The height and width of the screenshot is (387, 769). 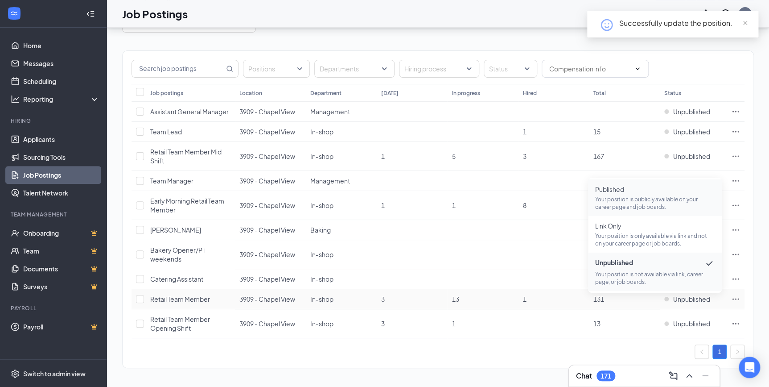 What do you see at coordinates (180, 299) in the screenshot?
I see `span: Retail Team Member` at bounding box center [180, 299].